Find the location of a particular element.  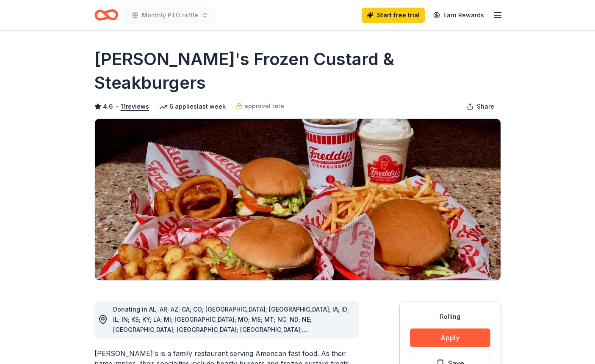

div: Rolling is located at coordinates (450, 317).